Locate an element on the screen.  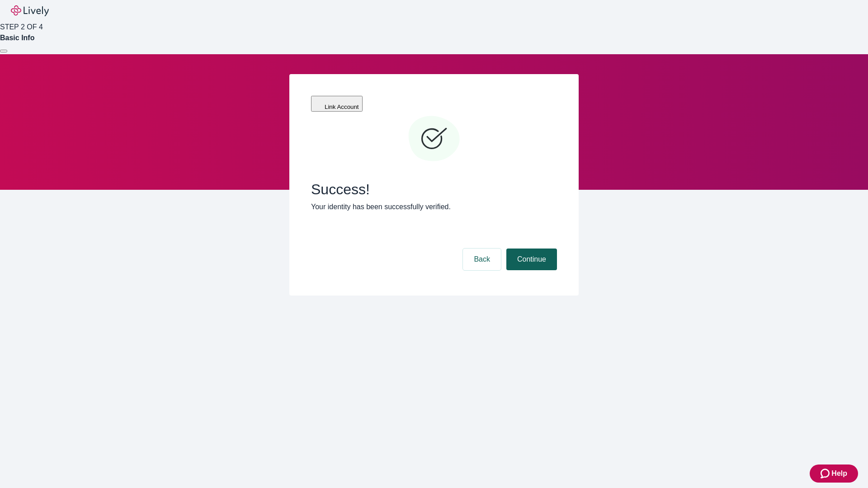
button: Continue is located at coordinates (531, 259).